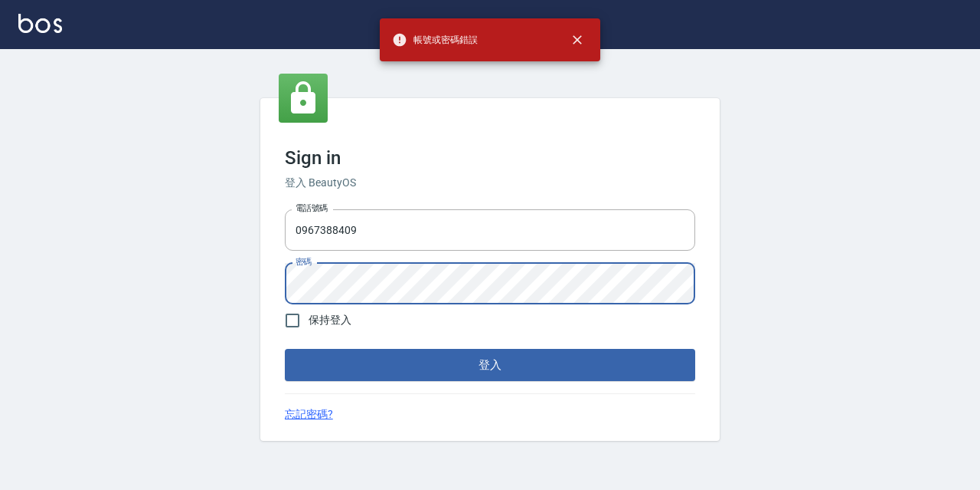 The width and height of the screenshot is (980, 490). Describe the element at coordinates (435, 40) in the screenshot. I see `span: 帳號或密碼錯誤` at that location.